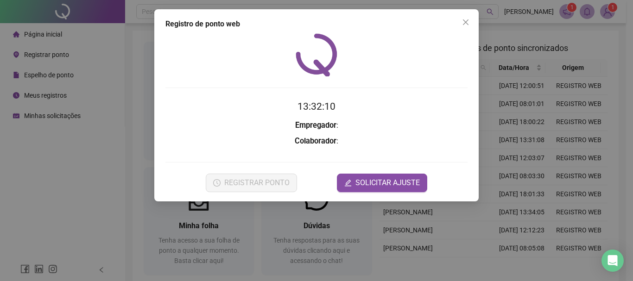 This screenshot has height=281, width=633. What do you see at coordinates (466, 22) in the screenshot?
I see `span: close` at bounding box center [466, 22].